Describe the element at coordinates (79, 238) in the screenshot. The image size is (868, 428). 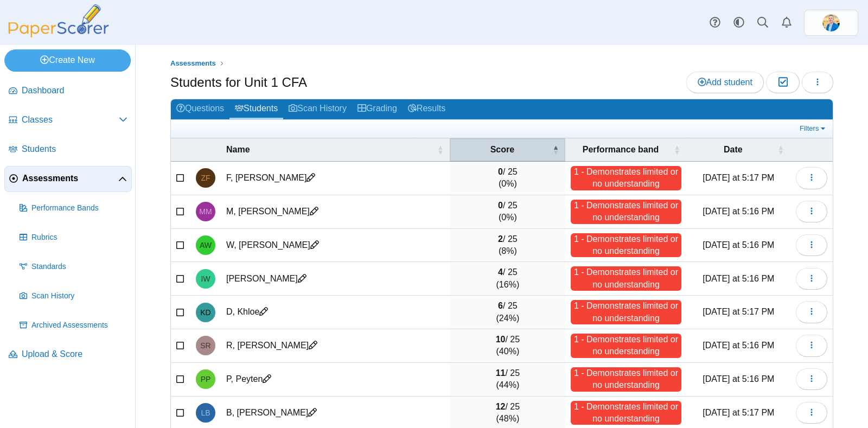
I see `span: Rubrics` at that location.